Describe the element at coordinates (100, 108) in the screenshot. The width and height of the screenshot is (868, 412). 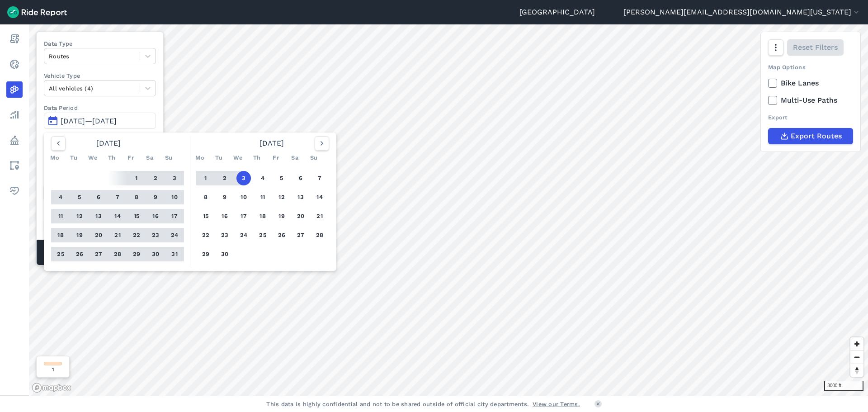
I see `label: Data Period` at that location.